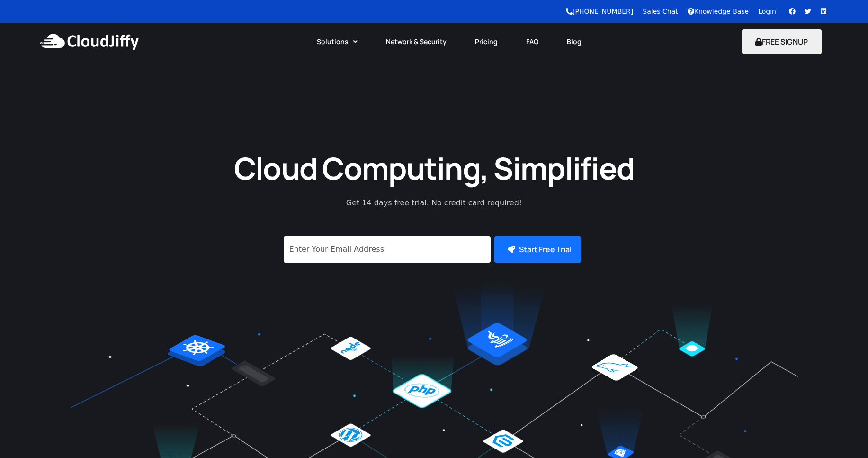  Describe the element at coordinates (487, 42) in the screenshot. I see `a: Pricing` at that location.